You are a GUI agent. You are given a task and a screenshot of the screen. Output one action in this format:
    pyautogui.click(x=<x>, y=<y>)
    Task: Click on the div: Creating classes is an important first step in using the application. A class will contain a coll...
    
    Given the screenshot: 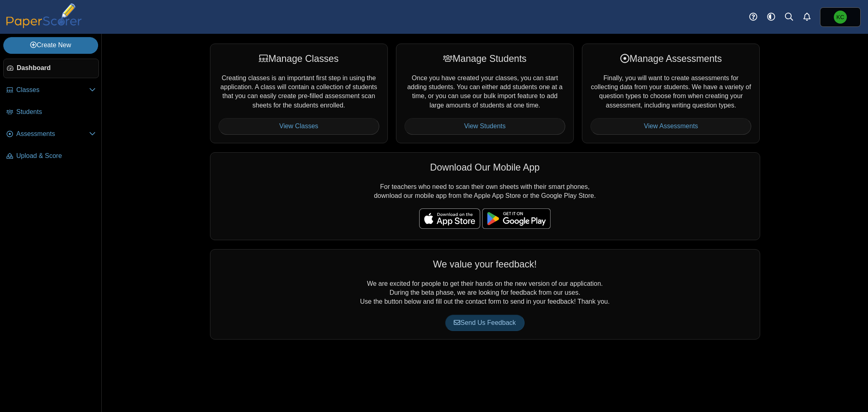 What is the action you would take?
    pyautogui.click(x=299, y=93)
    